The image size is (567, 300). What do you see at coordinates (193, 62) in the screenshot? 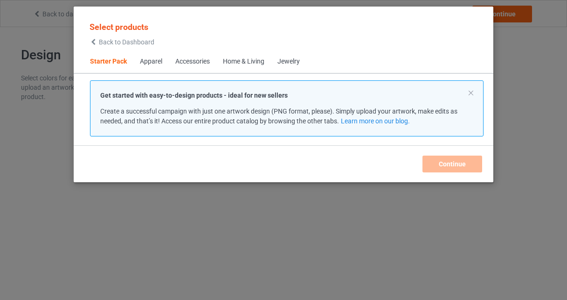
I see `div: Accessories` at bounding box center [193, 62].